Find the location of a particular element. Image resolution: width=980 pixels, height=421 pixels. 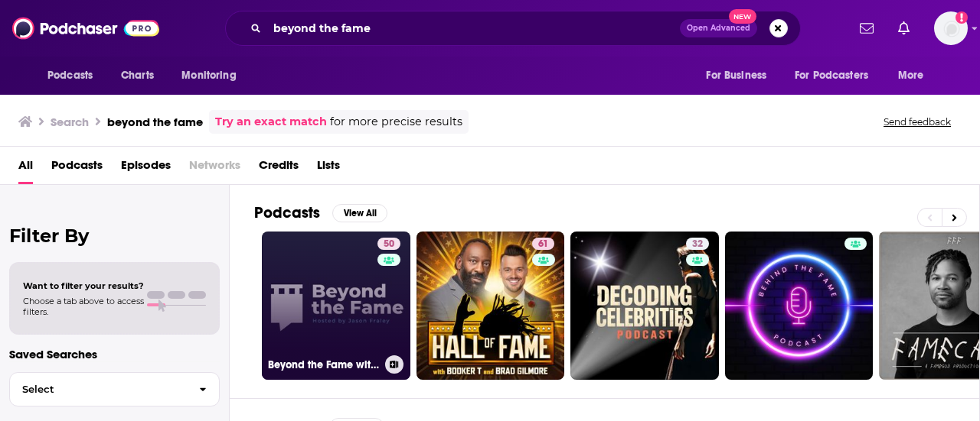

span: Want to filter your results? is located at coordinates (83, 286).